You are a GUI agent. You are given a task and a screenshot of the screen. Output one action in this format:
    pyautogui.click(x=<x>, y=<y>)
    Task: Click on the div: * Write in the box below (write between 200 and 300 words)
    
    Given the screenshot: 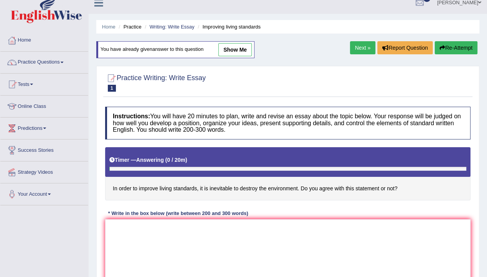 What is the action you would take?
    pyautogui.click(x=178, y=213)
    